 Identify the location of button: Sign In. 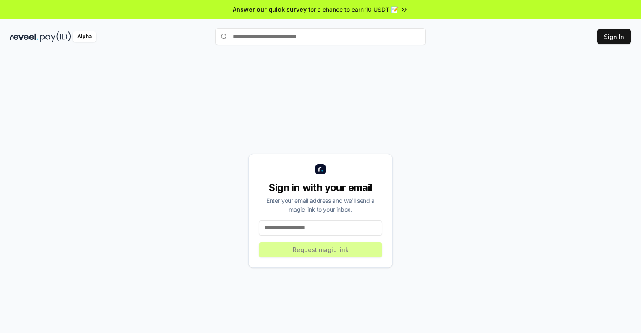
(614, 37).